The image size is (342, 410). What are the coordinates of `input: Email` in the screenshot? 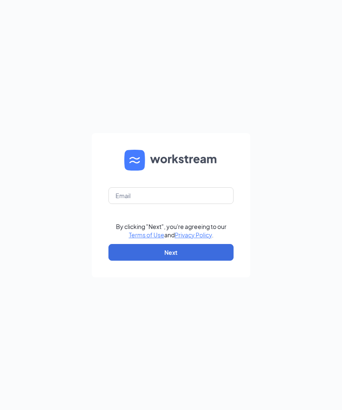 It's located at (171, 196).